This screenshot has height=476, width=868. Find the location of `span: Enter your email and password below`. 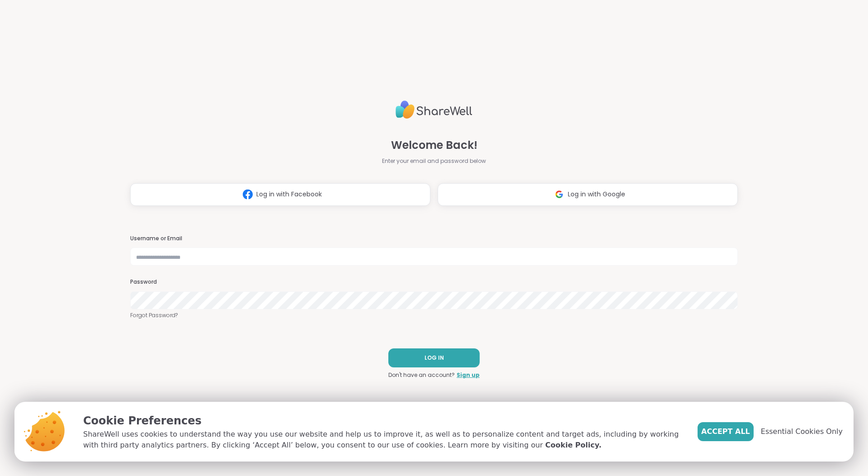

span: Enter your email and password below is located at coordinates (434, 162).